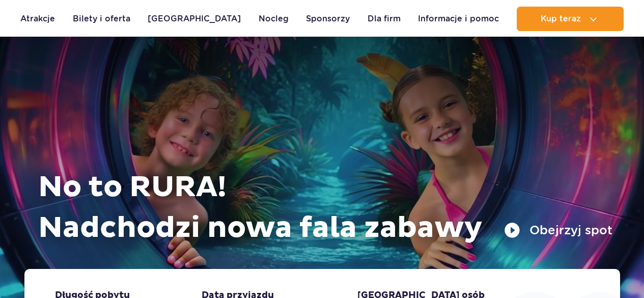 Image resolution: width=644 pixels, height=298 pixels. I want to click on button: Obejrzyj spot, so click(558, 230).